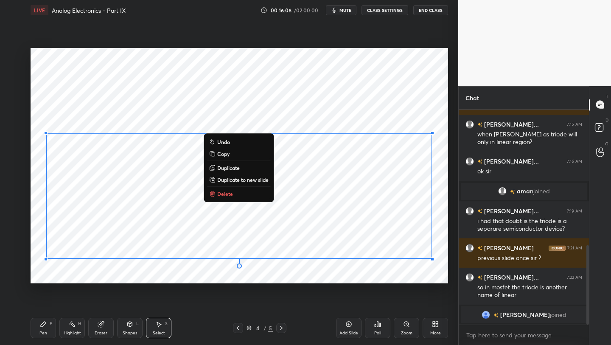 The height and width of the screenshot is (345, 611). Describe the element at coordinates (159, 333) in the screenshot. I see `div: Select` at that location.